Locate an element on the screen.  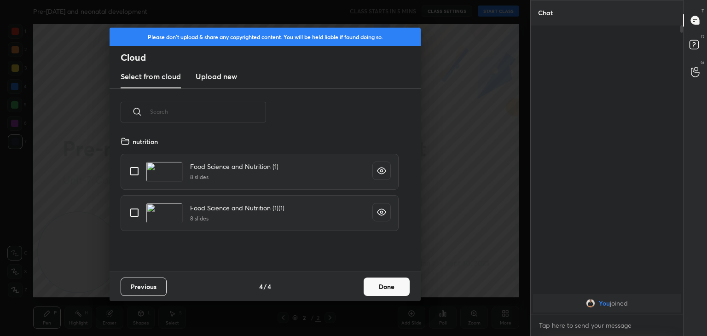
p: Chat is located at coordinates (545, 12).